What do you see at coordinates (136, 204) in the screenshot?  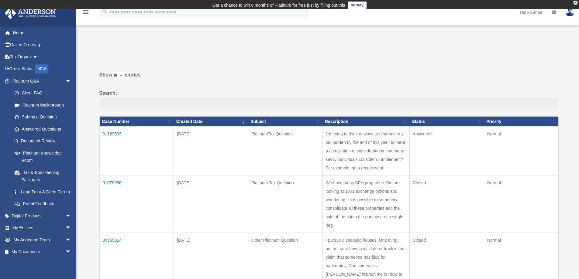 I see `td: 01079256` at bounding box center [136, 204].